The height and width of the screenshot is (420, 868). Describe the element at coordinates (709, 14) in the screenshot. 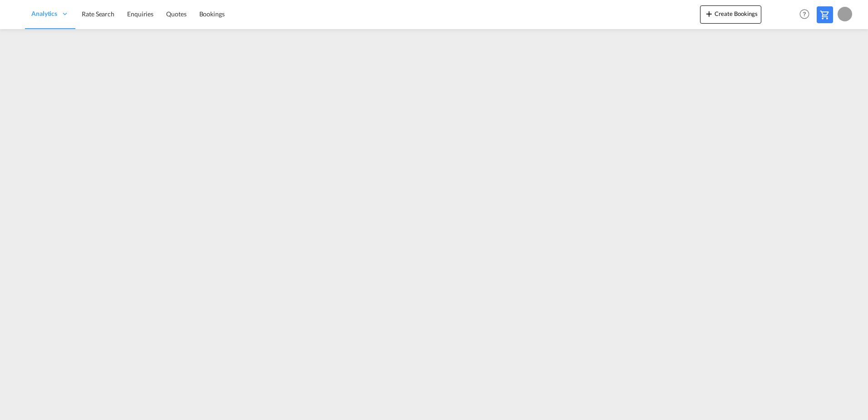

I see `md-icon: icon-plus 400-fg` at that location.